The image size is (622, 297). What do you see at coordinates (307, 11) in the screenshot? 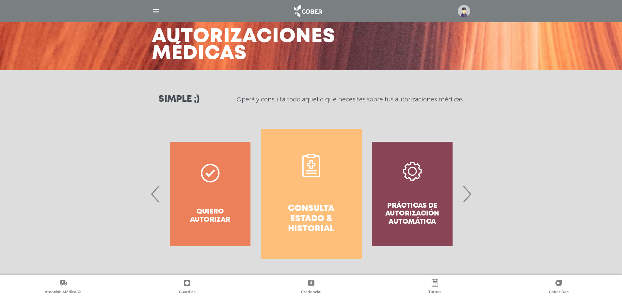
I see `img: logo_cober_home-white.png` at bounding box center [307, 11].